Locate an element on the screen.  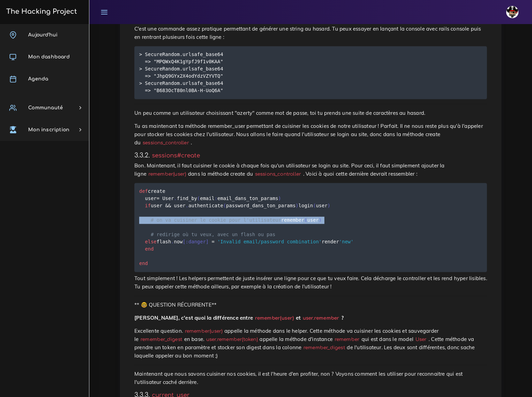
span: Aujourd'hui is located at coordinates (43, 34).